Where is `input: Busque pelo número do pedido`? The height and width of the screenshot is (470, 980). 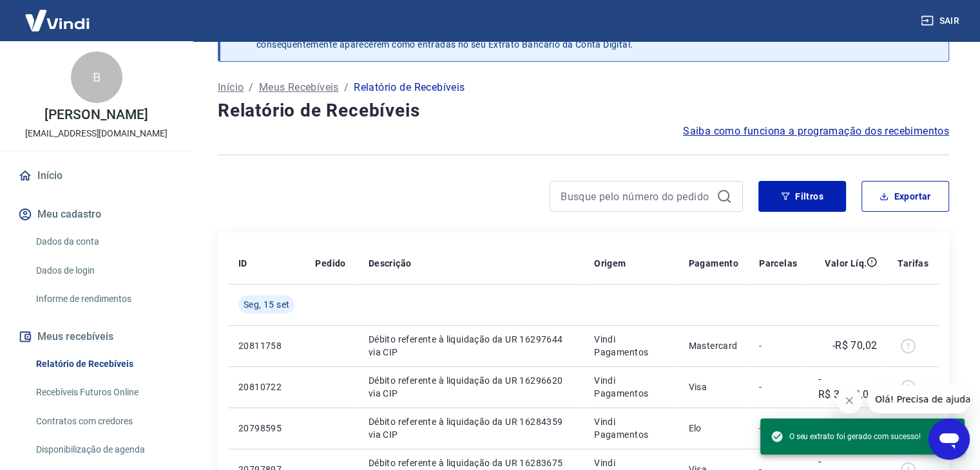
input: Busque pelo número do pedido is located at coordinates (636, 197).